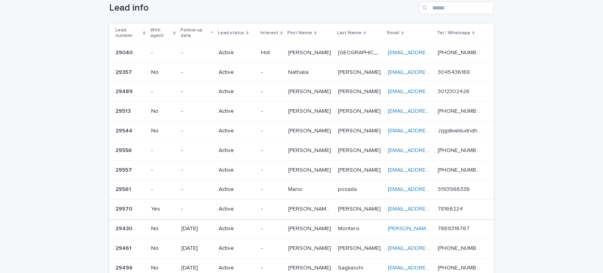  Describe the element at coordinates (124, 228) in the screenshot. I see `p: 29430` at that location.